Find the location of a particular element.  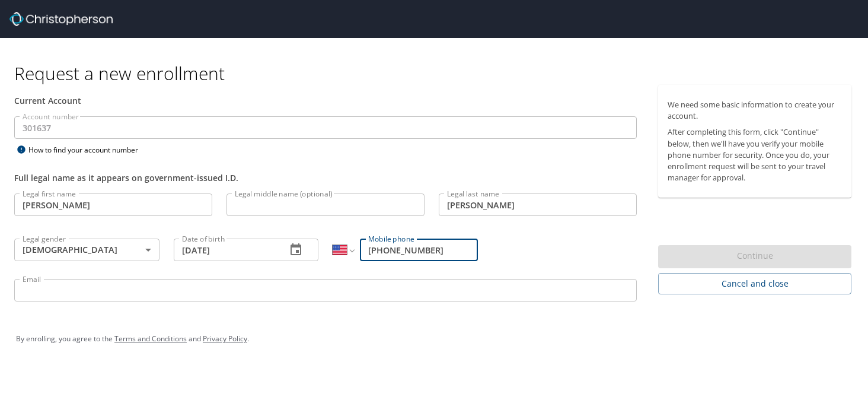

p: After completing this form, click "Continue" below, then we'll have you verify your mobile phone ... is located at coordinates (755, 155).